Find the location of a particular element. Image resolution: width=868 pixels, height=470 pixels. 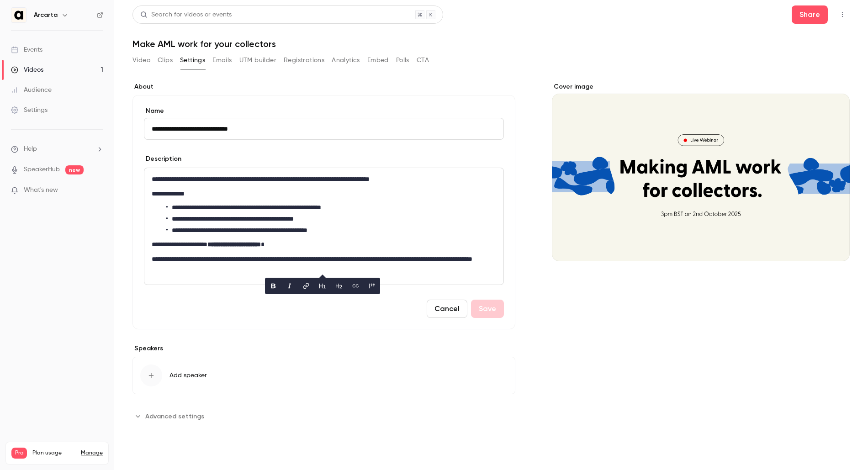

label: Name is located at coordinates (324, 111).